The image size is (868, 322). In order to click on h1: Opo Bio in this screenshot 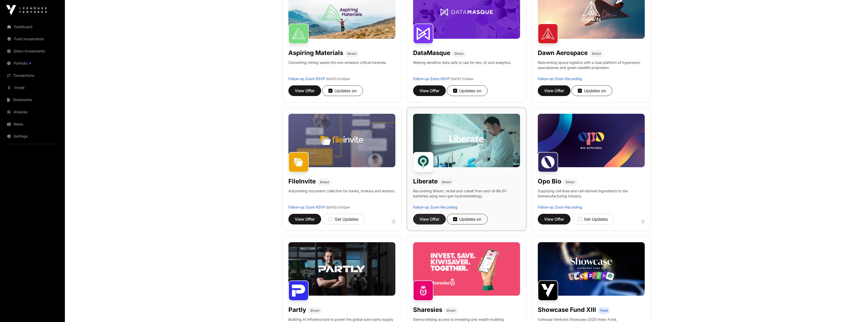, I will do `click(550, 181)`.